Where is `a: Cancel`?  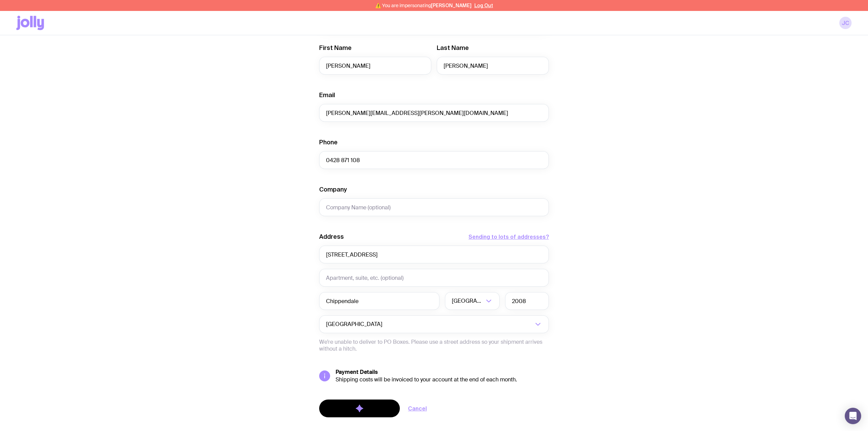 a: Cancel is located at coordinates (417, 408).